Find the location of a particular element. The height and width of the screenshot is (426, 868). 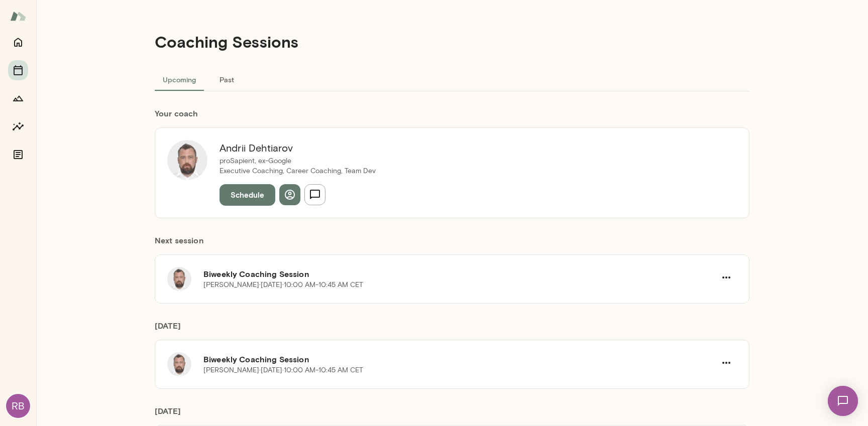

button: Insights is located at coordinates (18, 127).